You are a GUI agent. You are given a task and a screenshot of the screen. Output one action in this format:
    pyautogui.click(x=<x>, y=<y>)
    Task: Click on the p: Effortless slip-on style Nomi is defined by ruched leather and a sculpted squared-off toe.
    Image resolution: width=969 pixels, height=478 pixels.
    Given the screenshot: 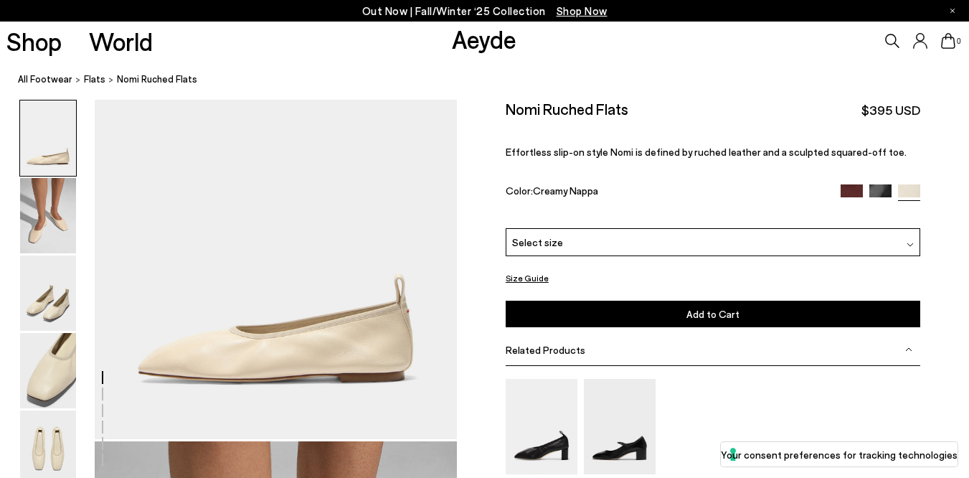 What is the action you would take?
    pyautogui.click(x=713, y=151)
    